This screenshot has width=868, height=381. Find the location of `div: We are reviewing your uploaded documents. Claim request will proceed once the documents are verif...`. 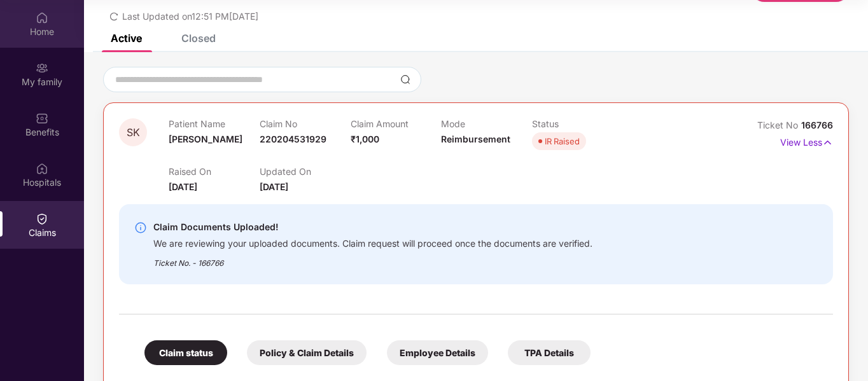

div: We are reviewing your uploaded documents. Claim request will proceed once the documents are verif... is located at coordinates (373, 241).